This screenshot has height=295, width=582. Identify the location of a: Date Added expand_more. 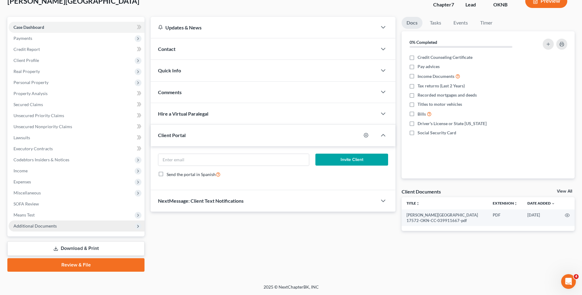
(541, 203).